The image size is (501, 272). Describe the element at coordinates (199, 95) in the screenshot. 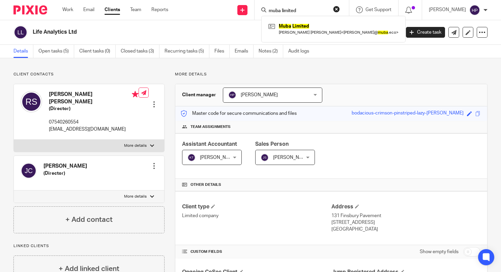

I see `h3: Client manager` at that location.